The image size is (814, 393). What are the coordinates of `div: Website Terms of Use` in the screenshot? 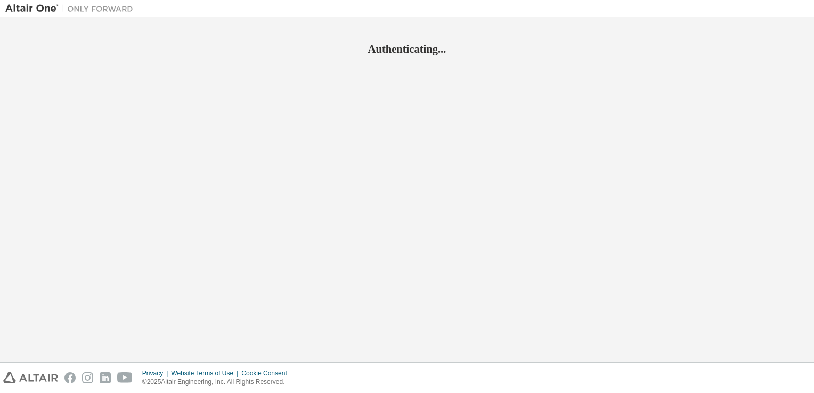 It's located at (206, 373).